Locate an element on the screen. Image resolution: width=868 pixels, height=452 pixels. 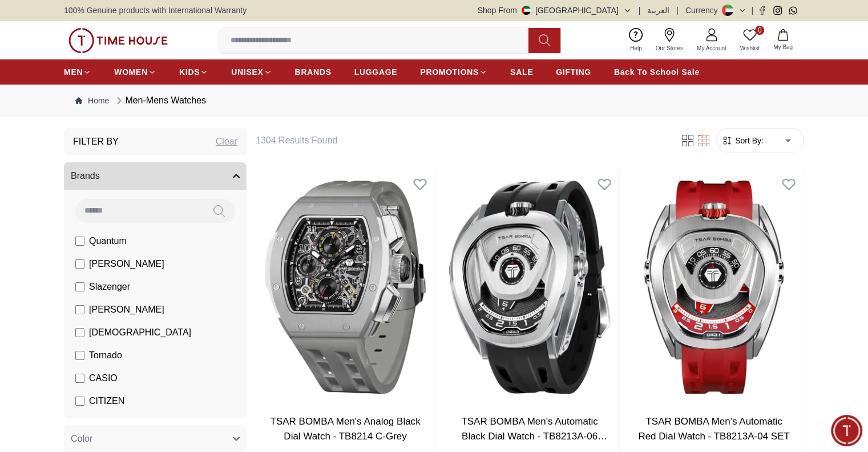
div: Currency is located at coordinates (704, 10).